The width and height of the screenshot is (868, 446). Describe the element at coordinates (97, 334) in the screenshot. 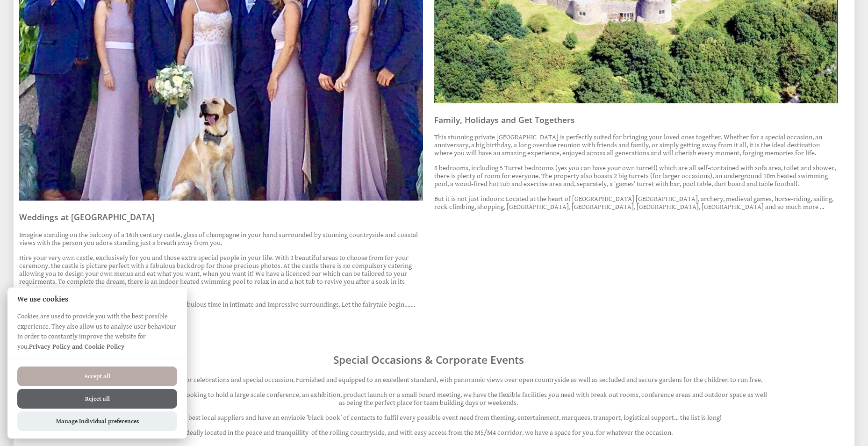

I see `p: Cookies are used to provide you with the best possible experience. They also allow us to analyse ...` at that location.